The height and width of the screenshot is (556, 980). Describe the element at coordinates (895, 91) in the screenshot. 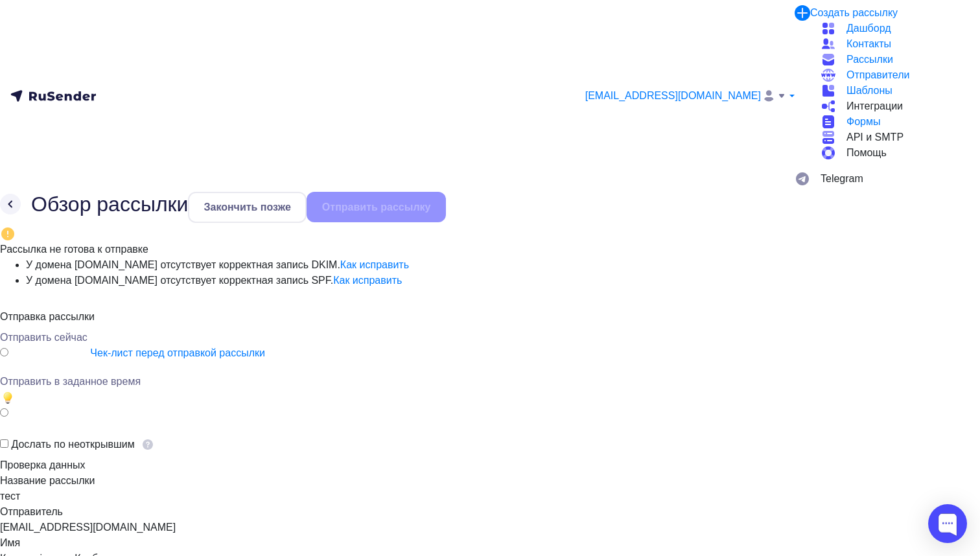

I see `a: Шаблоны` at that location.